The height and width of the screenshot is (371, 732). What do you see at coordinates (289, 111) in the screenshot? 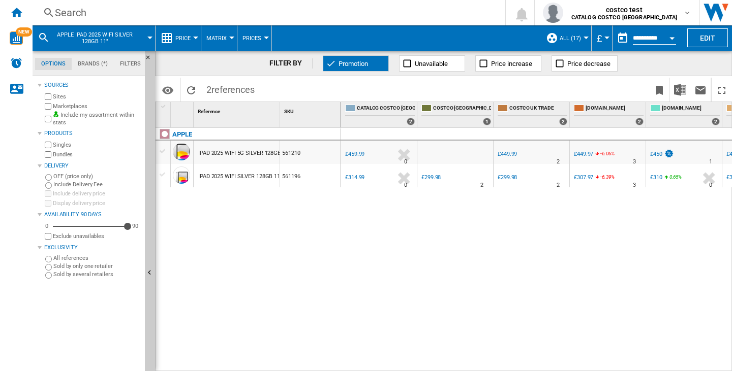
I see `span: SKU` at bounding box center [289, 111].